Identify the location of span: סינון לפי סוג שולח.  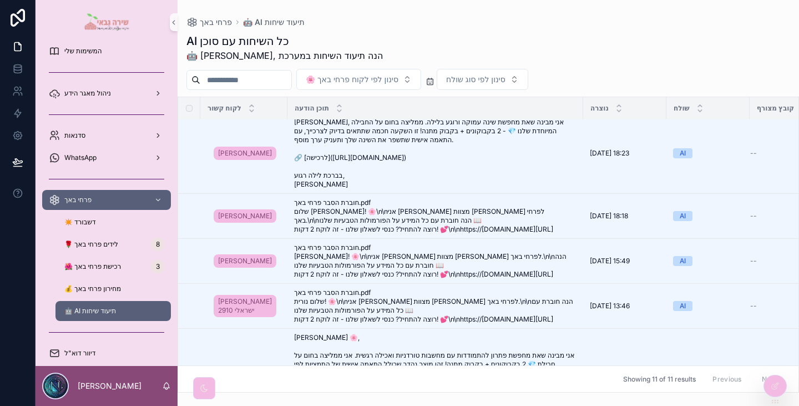
(476, 79).